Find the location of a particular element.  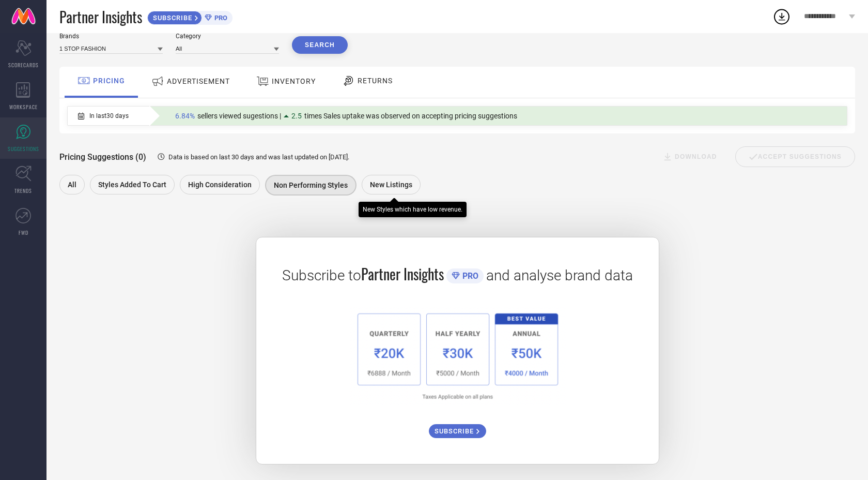

a: SUBSCRIBE is located at coordinates (457, 427).